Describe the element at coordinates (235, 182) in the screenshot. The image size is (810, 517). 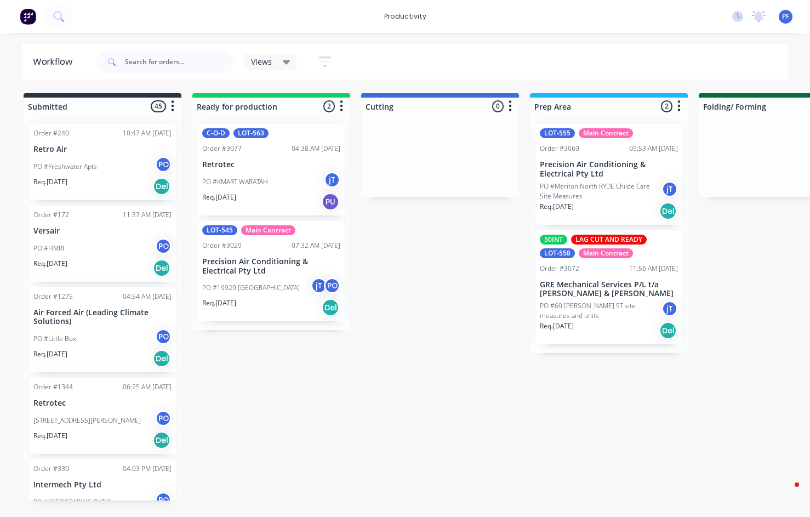
I see `p: PO #KMART WARATAH` at that location.